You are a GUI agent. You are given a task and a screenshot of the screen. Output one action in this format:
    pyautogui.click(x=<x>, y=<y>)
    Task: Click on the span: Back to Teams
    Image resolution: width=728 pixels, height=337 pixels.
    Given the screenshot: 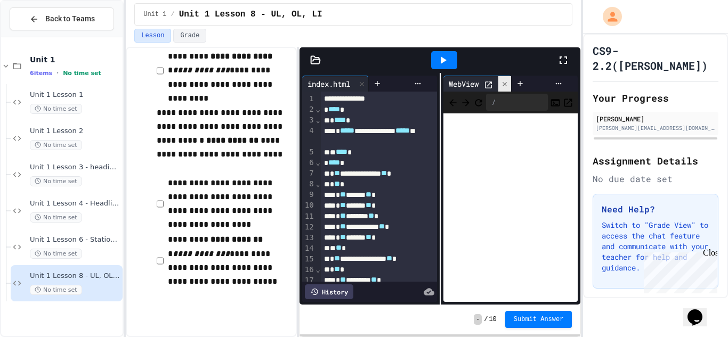 What is the action you would take?
    pyautogui.click(x=70, y=19)
    